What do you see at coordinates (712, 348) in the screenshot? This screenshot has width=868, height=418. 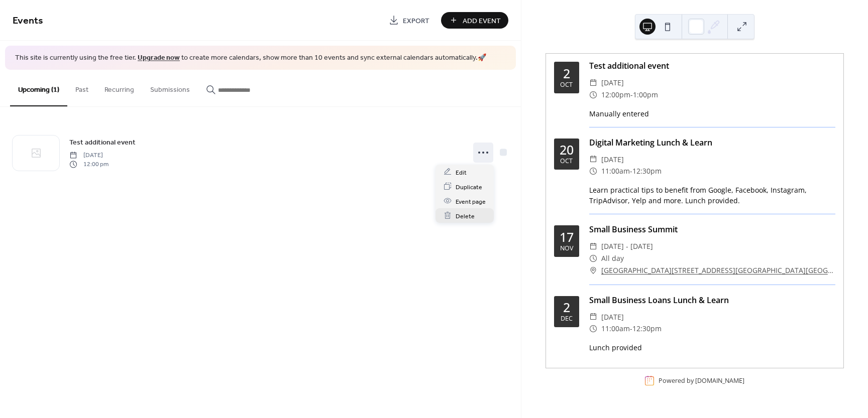 I see `div: Lunch provided` at bounding box center [712, 348].